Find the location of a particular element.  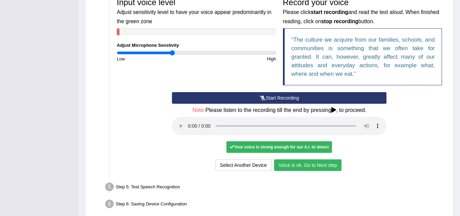

div: Step 5: Test Speech Recognition is located at coordinates (276, 188).